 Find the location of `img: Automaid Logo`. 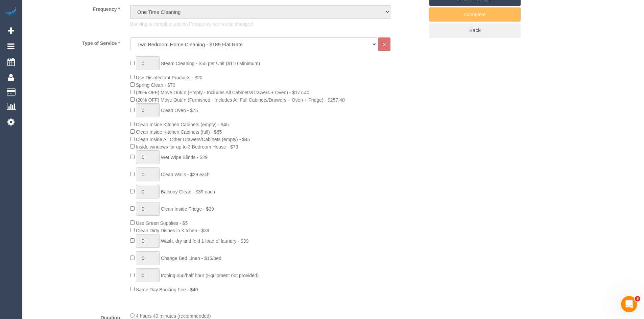

img: Automaid Logo is located at coordinates (11, 11).